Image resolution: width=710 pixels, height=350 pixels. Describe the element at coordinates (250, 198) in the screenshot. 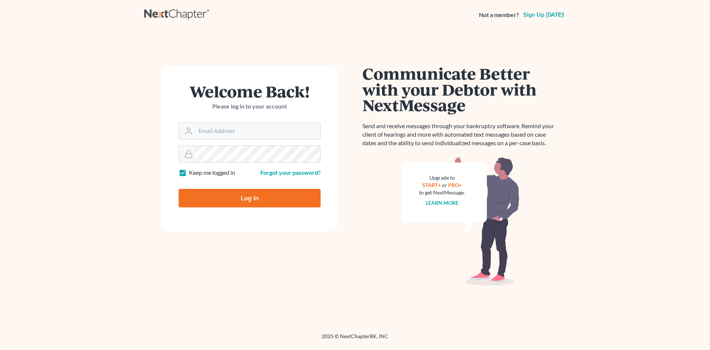

I see `input: Log In` at that location.